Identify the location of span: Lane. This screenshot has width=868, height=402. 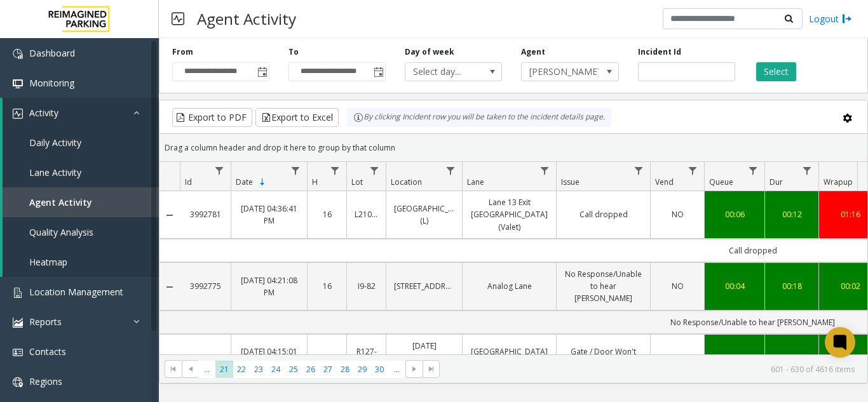
(475, 182).